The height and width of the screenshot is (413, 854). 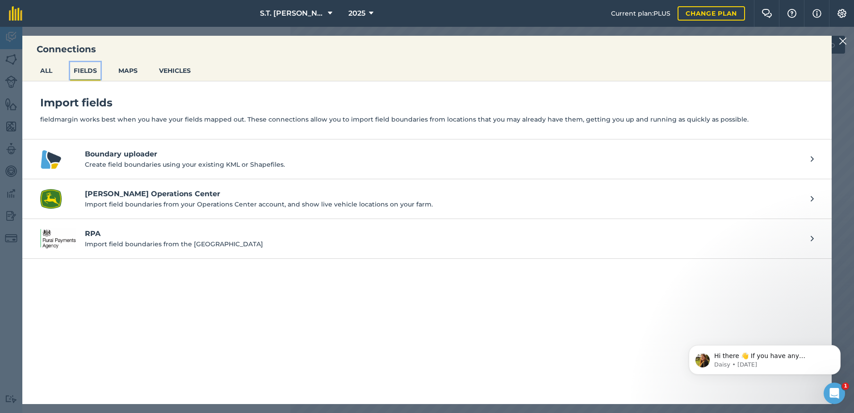 What do you see at coordinates (89, 34) in the screenshot?
I see `div: message notification from Daisy, 10w ago. Hi there 👋 If you have any questions about our pricing ...` at bounding box center [89, 34].